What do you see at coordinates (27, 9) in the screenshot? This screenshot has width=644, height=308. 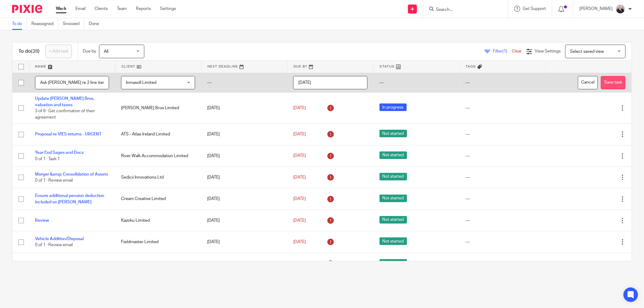 I see `img: Pixie` at bounding box center [27, 9].